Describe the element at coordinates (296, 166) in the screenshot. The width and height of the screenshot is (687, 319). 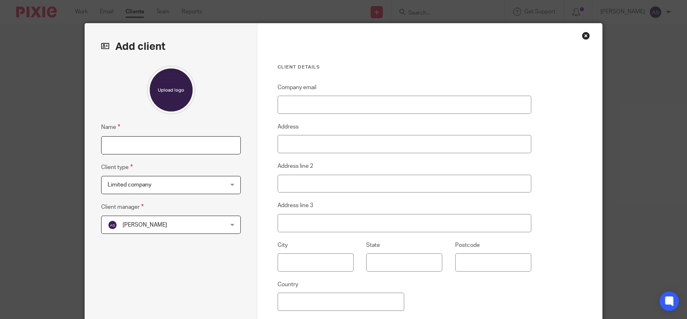
I see `label: Address line 2` at that location.